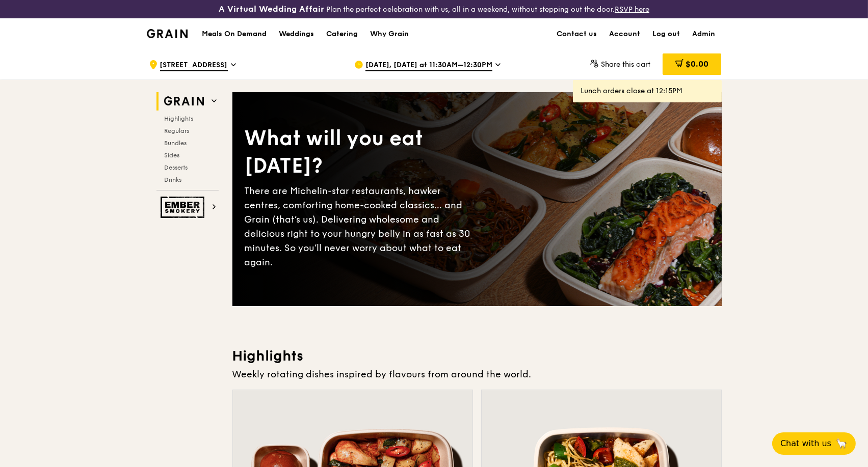  What do you see at coordinates (477, 374) in the screenshot?
I see `div: Weekly rotating dishes inspired by flavours from around the world.` at bounding box center [477, 374].